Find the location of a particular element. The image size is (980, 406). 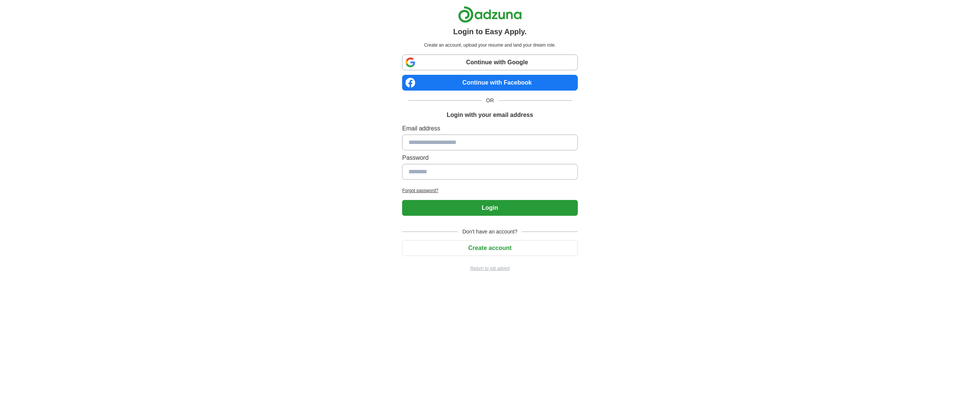

span: Don't have an account? is located at coordinates (490, 231).